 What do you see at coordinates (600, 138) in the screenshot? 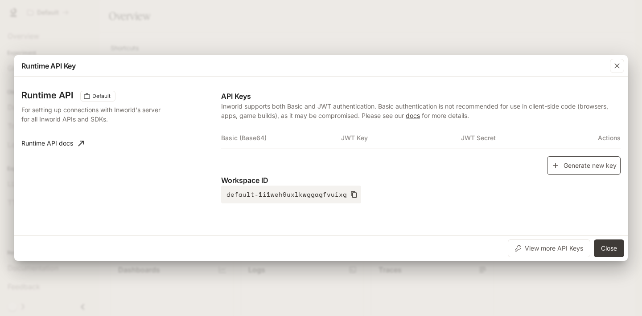
I see `th: Actions` at bounding box center [600, 138].